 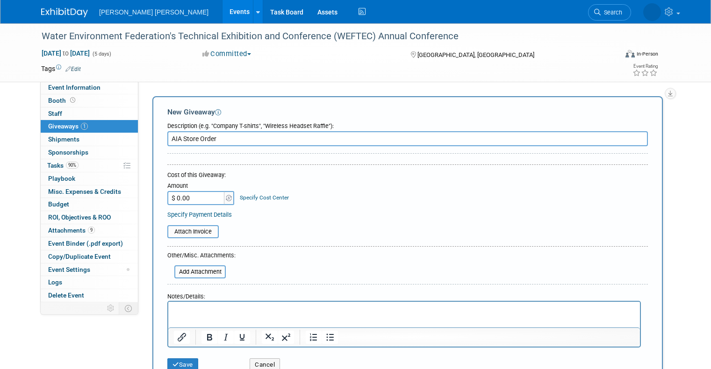 I want to click on div: Other/Misc. Attachments:, so click(x=201, y=257).